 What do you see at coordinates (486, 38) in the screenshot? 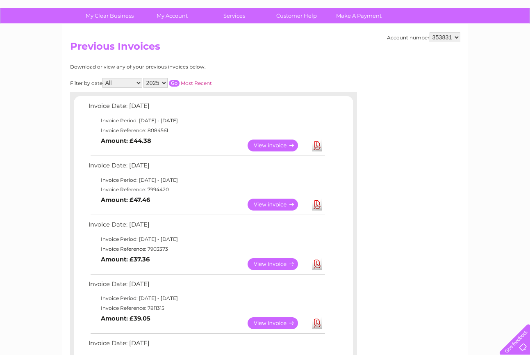
I see `a: Contact` at bounding box center [486, 38].